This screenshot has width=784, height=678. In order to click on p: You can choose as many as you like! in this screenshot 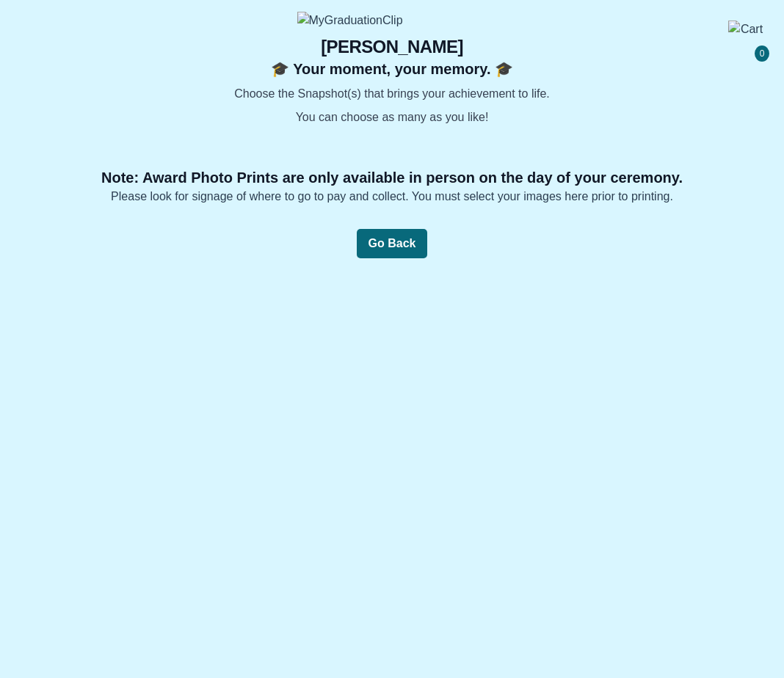, I will do `click(392, 117)`.